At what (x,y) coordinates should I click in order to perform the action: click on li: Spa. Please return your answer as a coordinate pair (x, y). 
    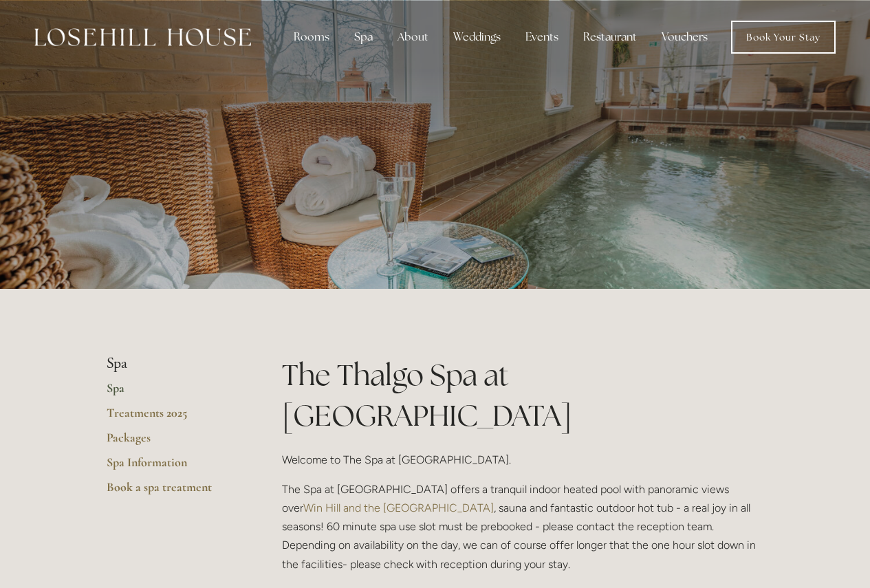
    Looking at the image, I should click on (172, 364).